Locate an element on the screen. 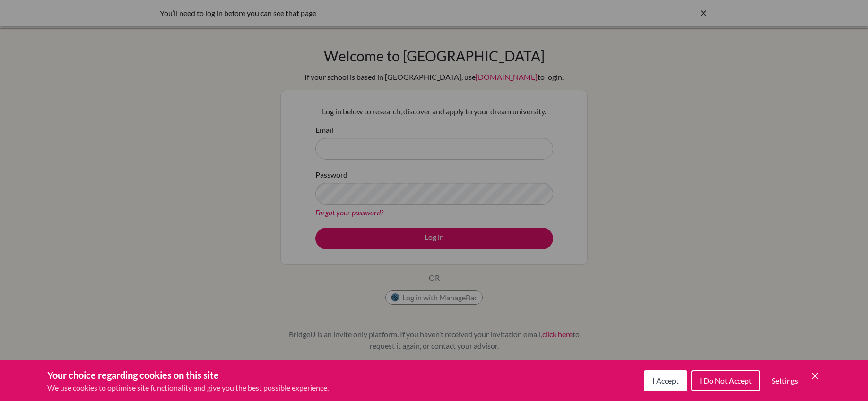 Image resolution: width=868 pixels, height=401 pixels. h3: Your choice regarding cookies on this site is located at coordinates (188, 375).